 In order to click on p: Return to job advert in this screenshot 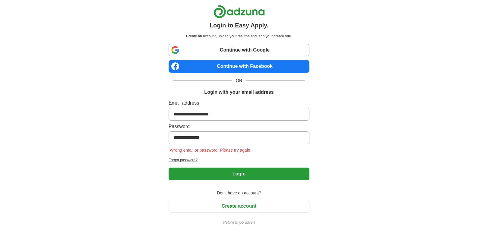, I will do `click(239, 223)`.